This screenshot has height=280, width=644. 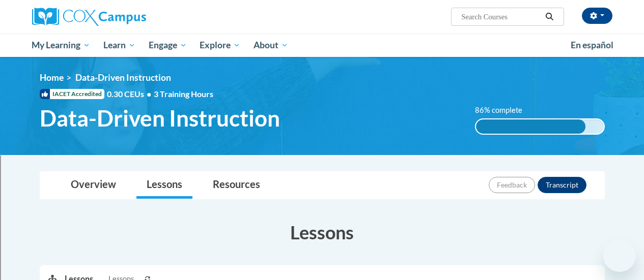 What do you see at coordinates (124, 17) in the screenshot?
I see `a: Cox Campus` at bounding box center [124, 17].